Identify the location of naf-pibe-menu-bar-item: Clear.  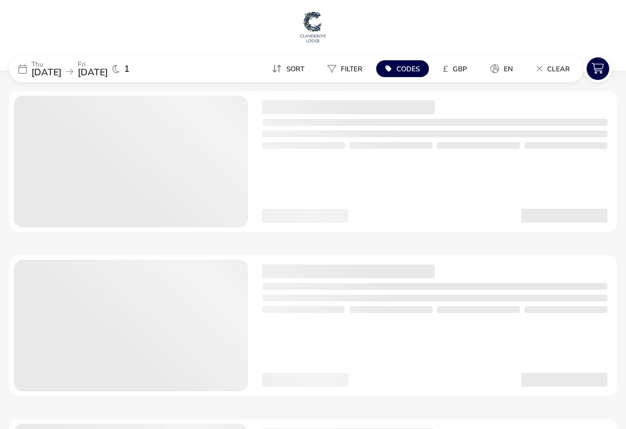
(555, 68).